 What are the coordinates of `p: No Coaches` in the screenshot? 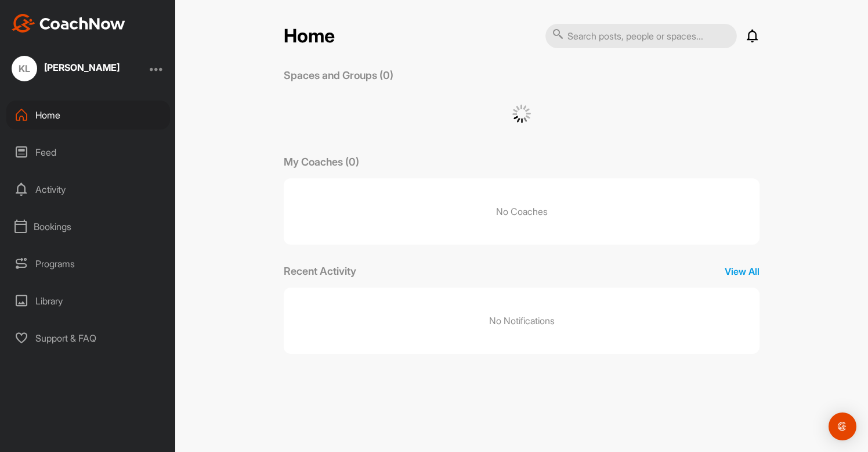 It's located at (522, 212).